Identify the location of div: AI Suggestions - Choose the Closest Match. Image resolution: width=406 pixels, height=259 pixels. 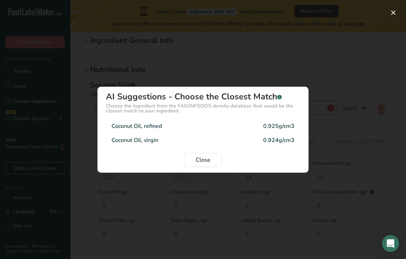
(203, 97).